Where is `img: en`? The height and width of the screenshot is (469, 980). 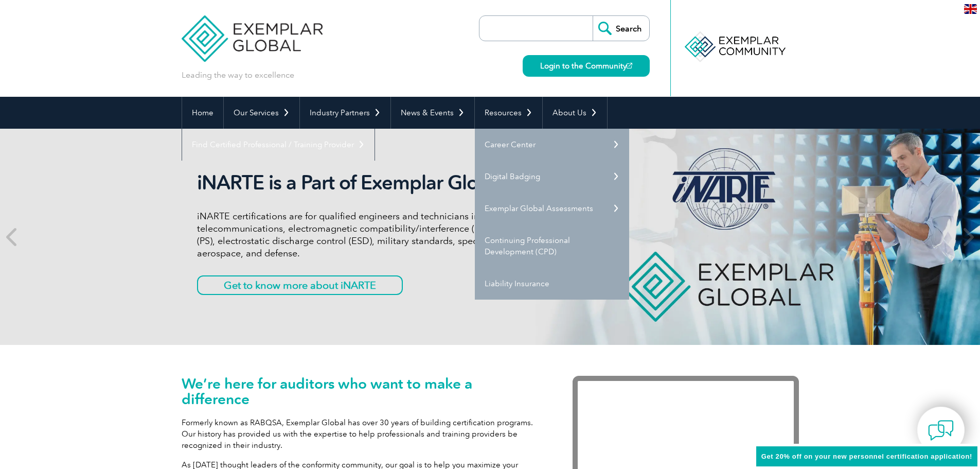
img: en is located at coordinates (970, 9).